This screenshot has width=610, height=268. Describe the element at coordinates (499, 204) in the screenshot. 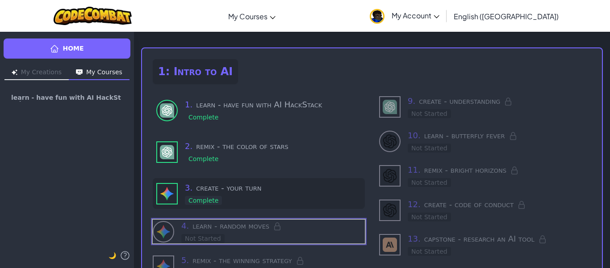

I see `h3: create - code of conduct` at that location.